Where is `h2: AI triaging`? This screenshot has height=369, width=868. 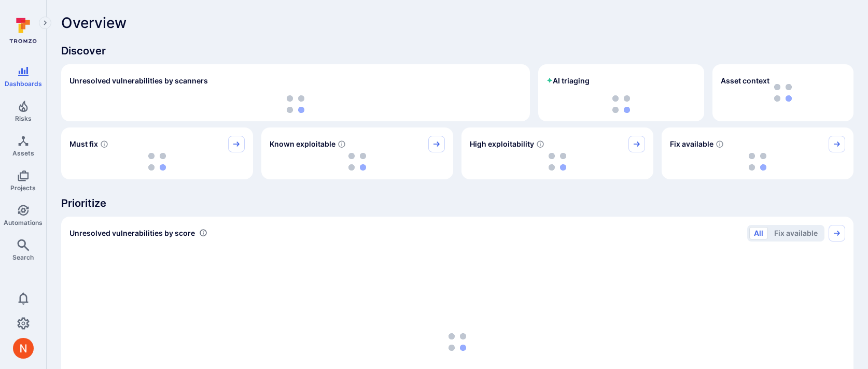
h2: AI triaging is located at coordinates (567, 81).